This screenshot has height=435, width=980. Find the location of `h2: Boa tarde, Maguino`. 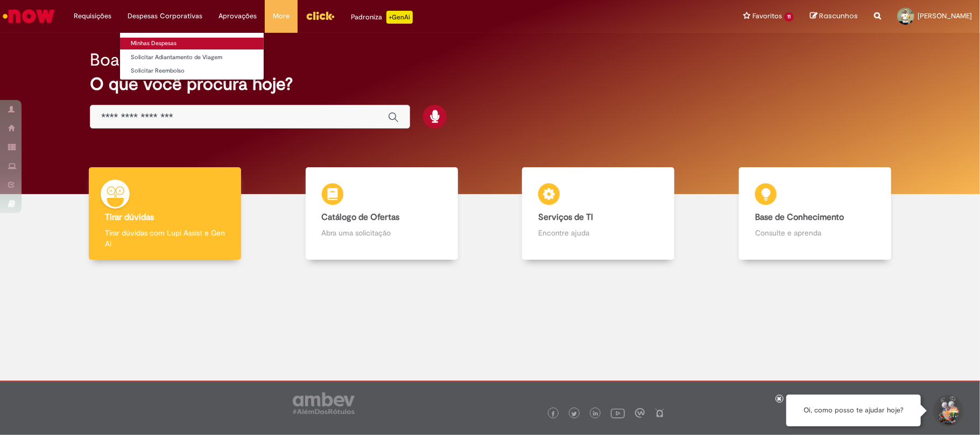

h2: Boa tarde, Maguino is located at coordinates (164, 60).